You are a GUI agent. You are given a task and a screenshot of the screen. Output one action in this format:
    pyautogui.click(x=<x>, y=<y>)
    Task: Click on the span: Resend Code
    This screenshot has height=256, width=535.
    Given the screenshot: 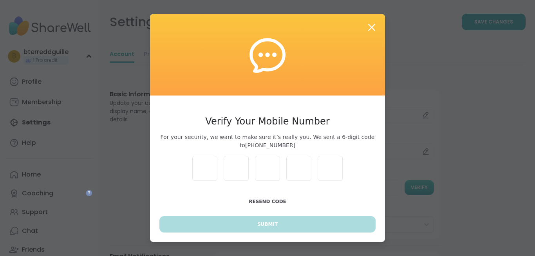 What is the action you would take?
    pyautogui.click(x=268, y=202)
    